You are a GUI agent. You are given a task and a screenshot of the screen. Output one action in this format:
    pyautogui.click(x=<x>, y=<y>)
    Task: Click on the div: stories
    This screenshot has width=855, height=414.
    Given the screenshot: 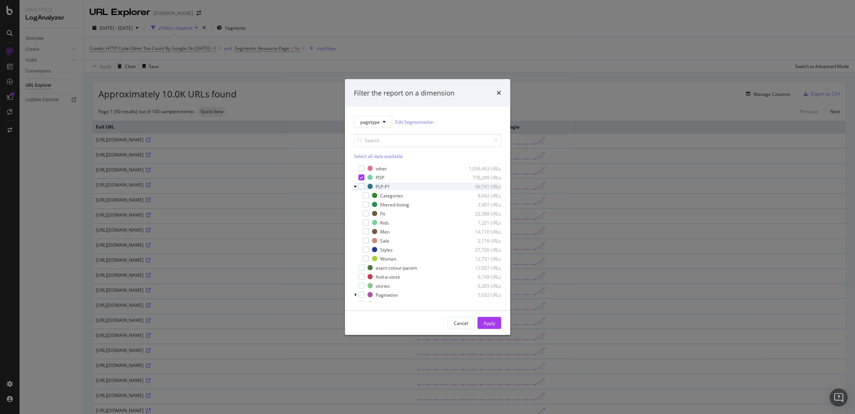 What is the action you would take?
    pyautogui.click(x=383, y=285)
    